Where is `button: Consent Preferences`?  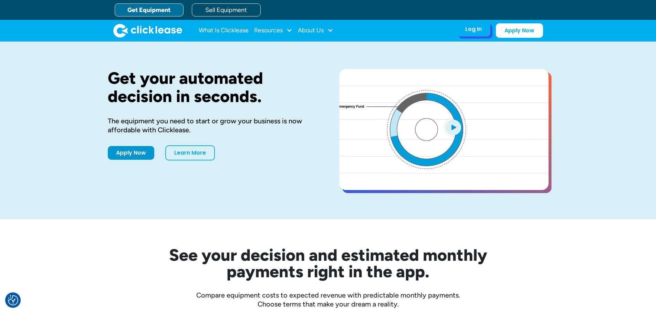
button: Consent Preferences is located at coordinates (13, 301).